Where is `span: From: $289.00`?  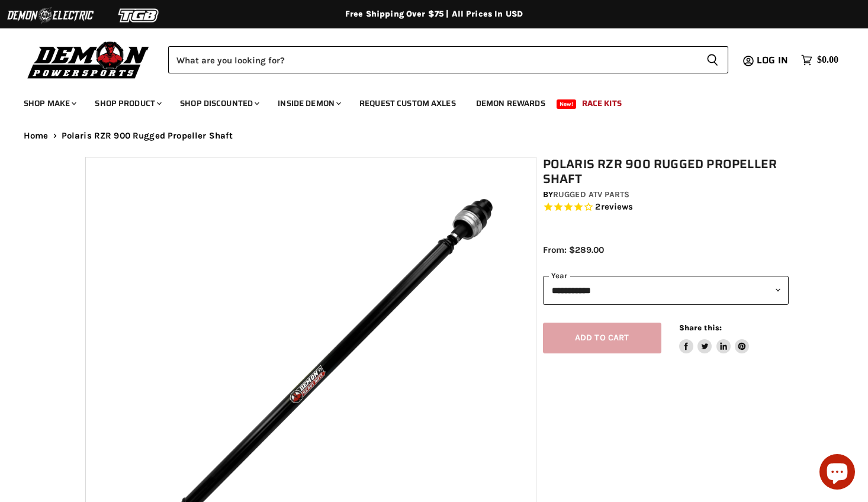
span: From: $289.00 is located at coordinates (573, 250).